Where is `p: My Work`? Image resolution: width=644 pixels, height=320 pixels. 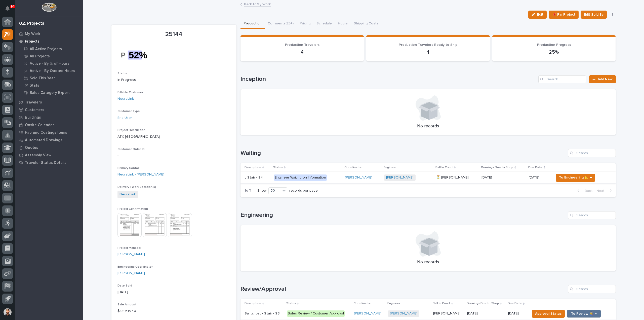
p: My Work is located at coordinates (32, 34).